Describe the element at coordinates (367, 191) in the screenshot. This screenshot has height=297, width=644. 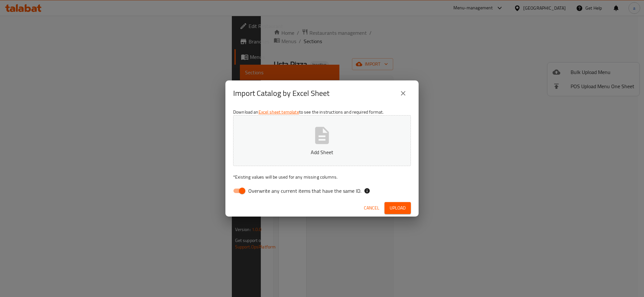
I see `svg: If the overwrite option isn't selected, then the items that match an existing ID will be ignored ...` at that location.